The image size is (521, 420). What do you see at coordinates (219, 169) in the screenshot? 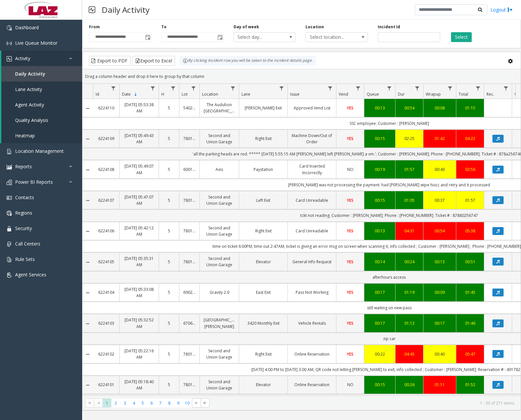
I see `a: Axis` at bounding box center [219, 169].